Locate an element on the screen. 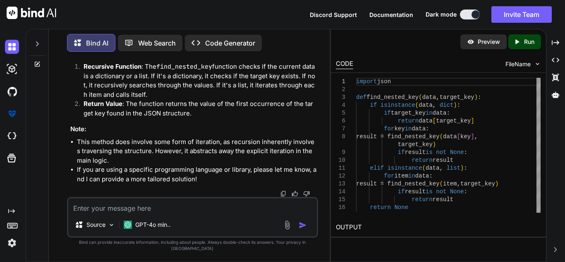 The height and width of the screenshot is (262, 565). img: settings is located at coordinates (12, 243).